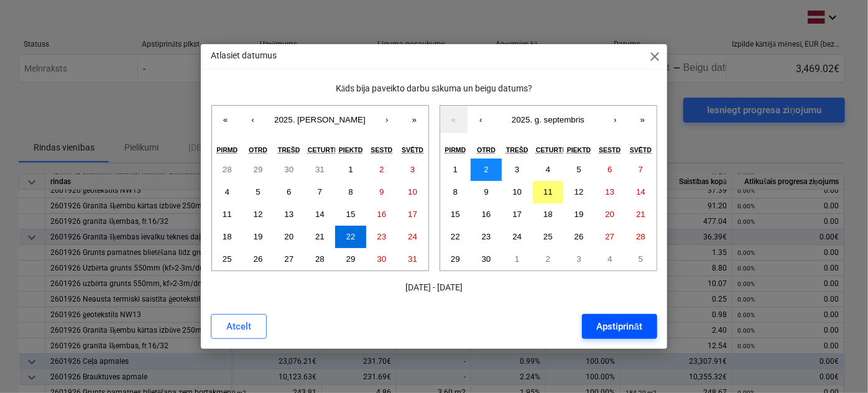 The height and width of the screenshot is (393, 868). I want to click on button: 2025. gada 9. augusts, so click(382, 192).